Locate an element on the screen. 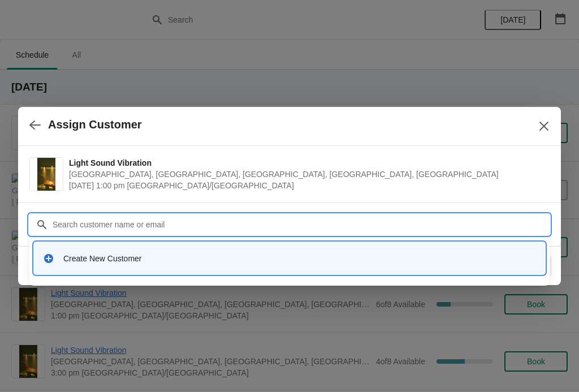  input: Search customer name or email is located at coordinates (301, 225).